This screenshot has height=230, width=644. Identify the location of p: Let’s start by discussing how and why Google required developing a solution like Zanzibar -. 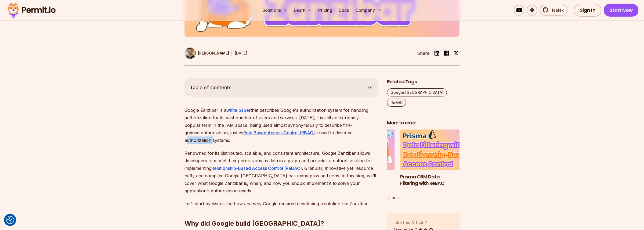
(282, 204).